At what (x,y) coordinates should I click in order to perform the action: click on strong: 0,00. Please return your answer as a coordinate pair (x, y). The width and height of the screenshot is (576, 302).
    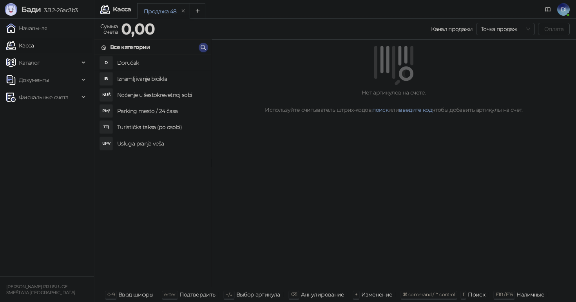
    Looking at the image, I should click on (138, 29).